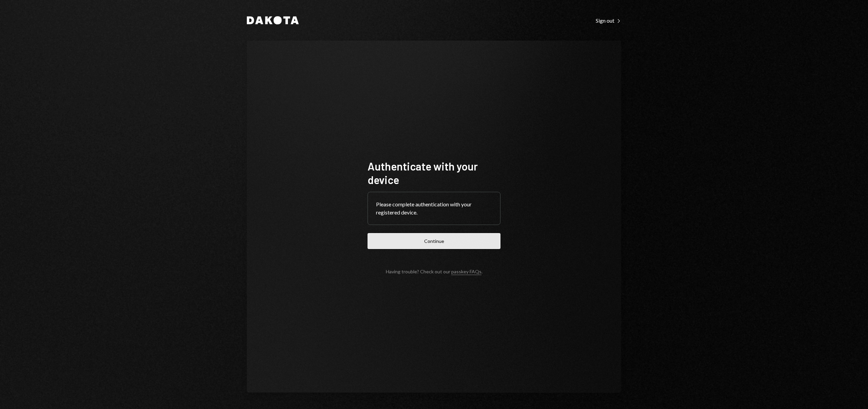 The height and width of the screenshot is (409, 868). Describe the element at coordinates (608, 21) in the screenshot. I see `div: Sign out` at that location.